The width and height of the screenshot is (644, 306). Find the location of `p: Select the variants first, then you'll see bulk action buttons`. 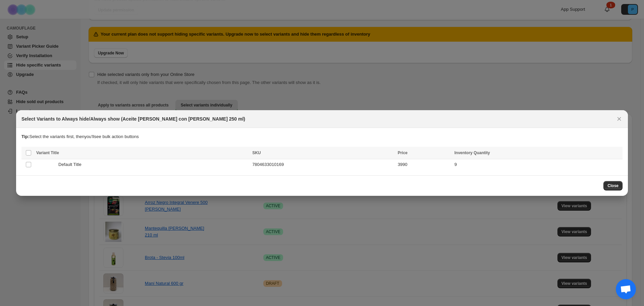

p: Select the variants first, then you'll see bulk action buttons is located at coordinates (322, 136).